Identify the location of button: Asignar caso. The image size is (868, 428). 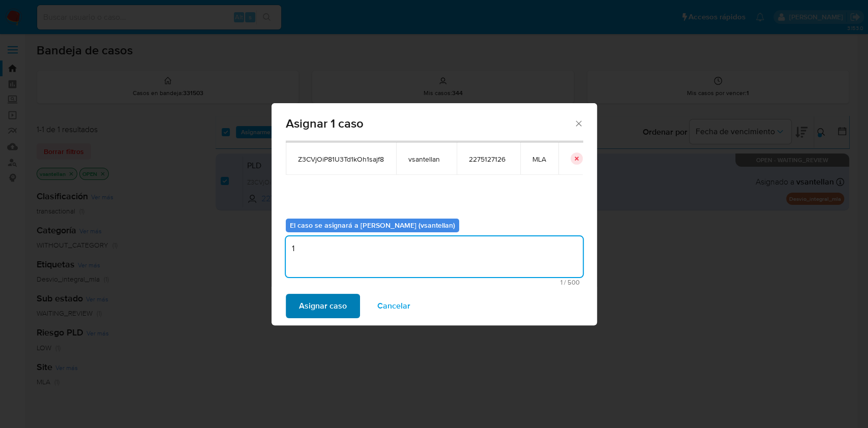
(323, 306).